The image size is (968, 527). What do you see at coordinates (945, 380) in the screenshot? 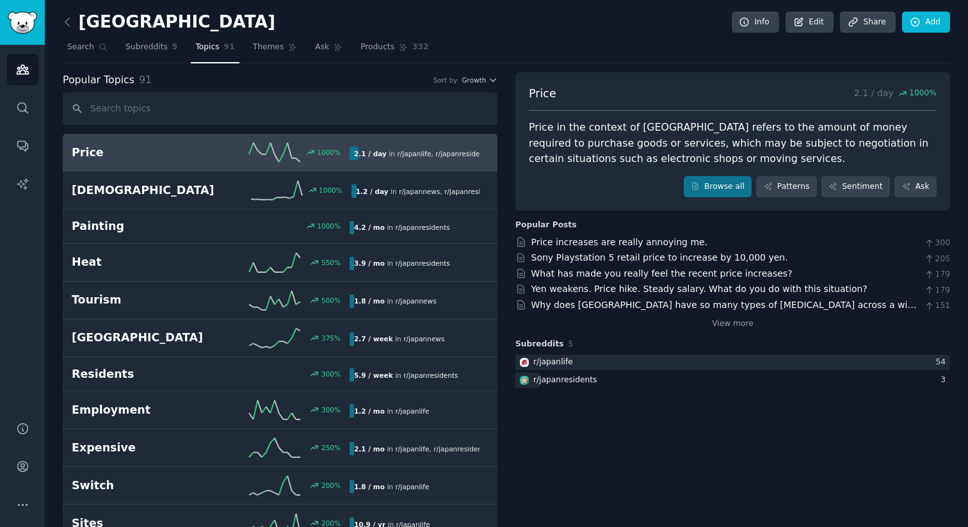
I see `div: 3` at bounding box center [945, 380].